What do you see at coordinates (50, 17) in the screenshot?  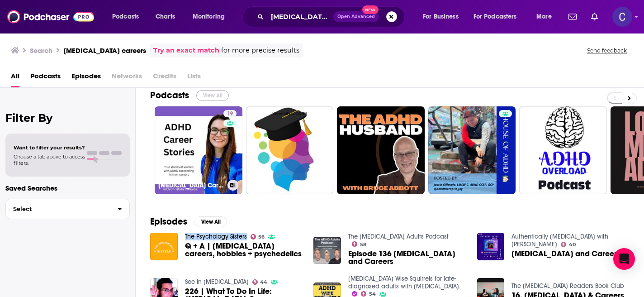 I see `a: Podchaser - Follow, Share and Rate Podcasts` at bounding box center [50, 17].